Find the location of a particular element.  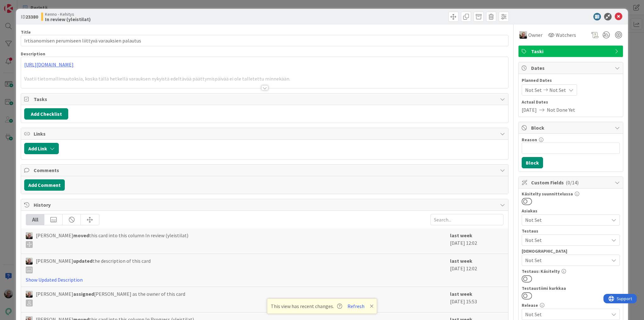

input: type card name here... is located at coordinates (264, 41).